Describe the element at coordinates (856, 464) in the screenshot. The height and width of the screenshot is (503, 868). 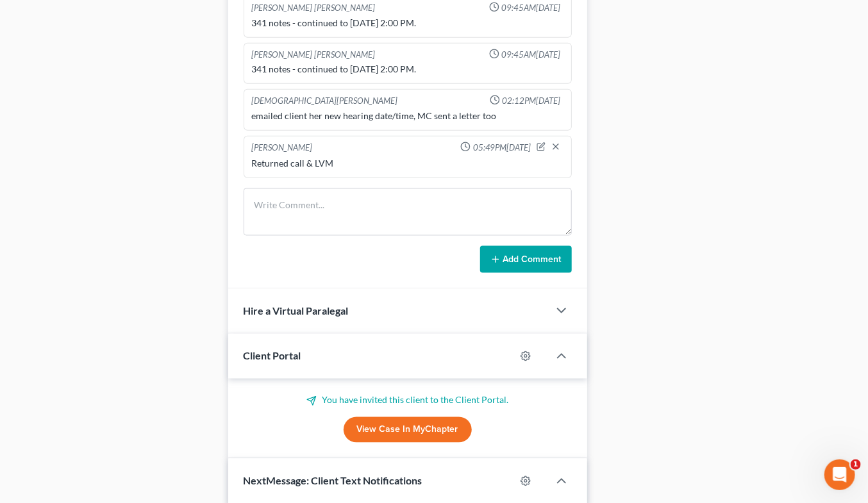
I see `span: 1` at that location.